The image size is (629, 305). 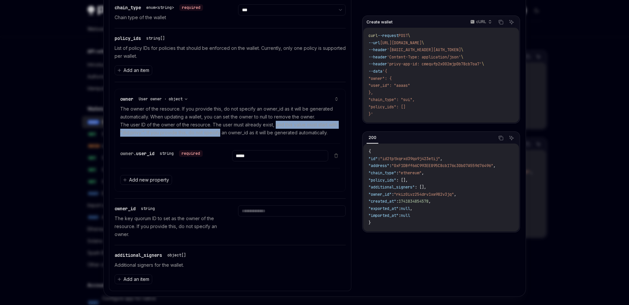 I want to click on span: 1741834854578, so click(x=414, y=202).